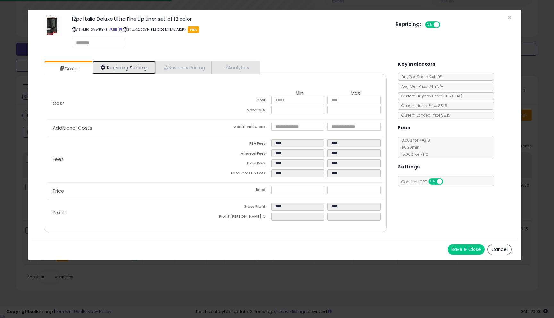 This screenshot has width=554, height=318. Describe the element at coordinates (243, 154) in the screenshot. I see `td: Amazon Fees` at that location.